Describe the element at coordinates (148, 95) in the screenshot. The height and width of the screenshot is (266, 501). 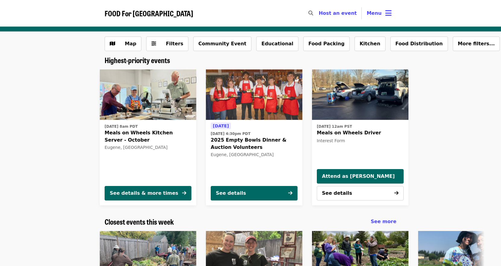
I see `img: Meals on Wheels Kitchen Server - October organized by FOOD For Lane County` at that location.